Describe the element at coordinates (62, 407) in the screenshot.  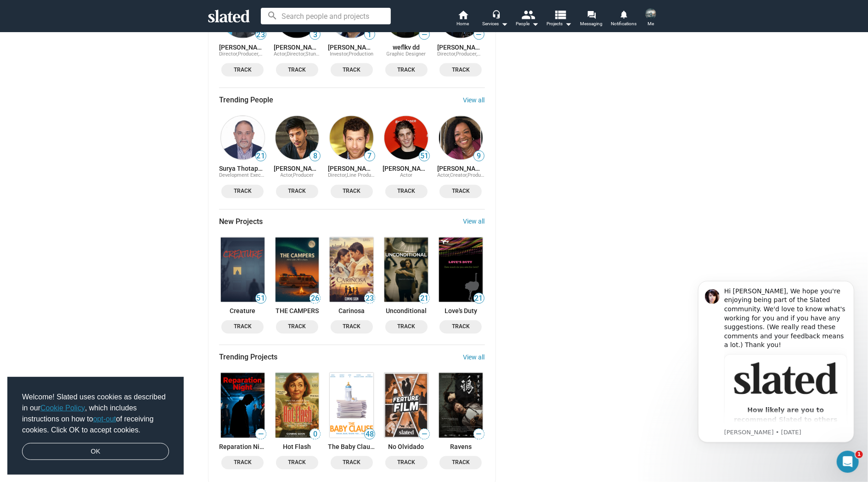
I see `a: Cookie Policy` at that location.